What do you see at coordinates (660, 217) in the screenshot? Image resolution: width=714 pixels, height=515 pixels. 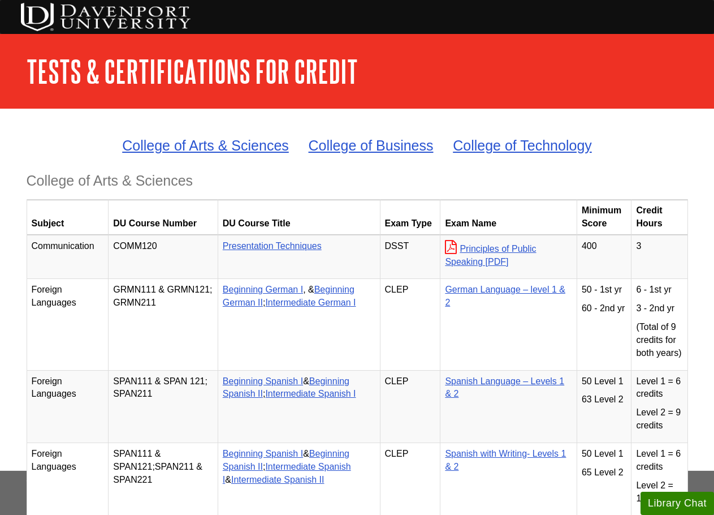 I see `th: Credit Hours` at bounding box center [660, 217].